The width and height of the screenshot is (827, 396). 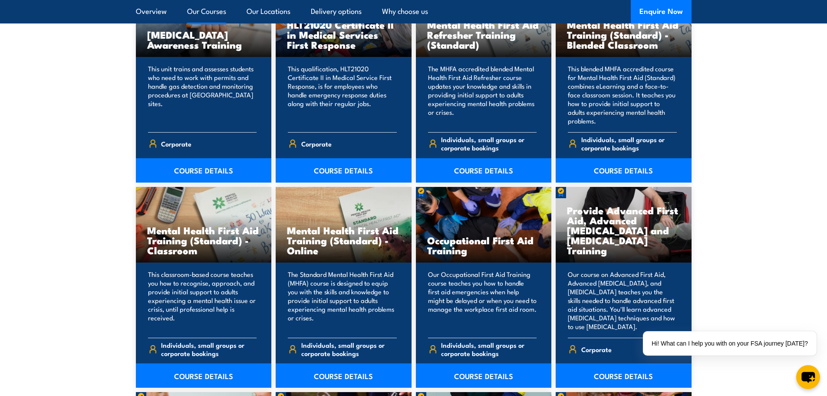 What do you see at coordinates (484, 245) in the screenshot?
I see `h3: Occupational First Aid Training` at bounding box center [484, 245].